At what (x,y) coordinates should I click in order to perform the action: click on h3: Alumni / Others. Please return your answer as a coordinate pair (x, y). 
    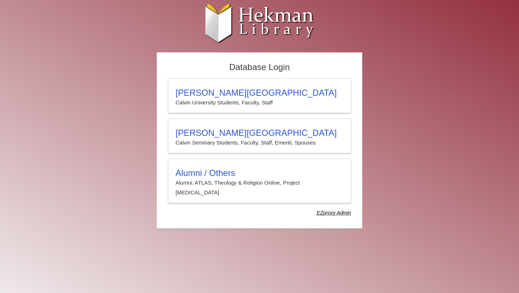
    Looking at the image, I should click on (260, 173).